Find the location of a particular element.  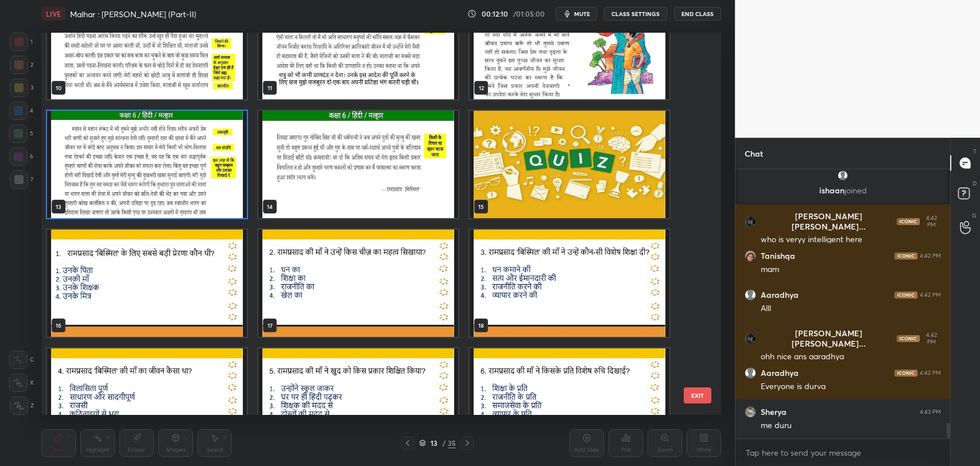

div: 1 is located at coordinates (21, 41).